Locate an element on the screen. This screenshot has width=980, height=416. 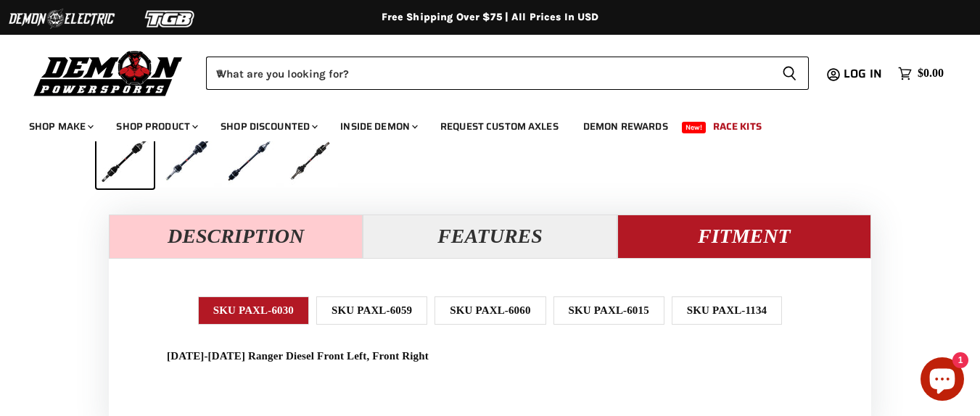
button: Search is located at coordinates (789, 73).